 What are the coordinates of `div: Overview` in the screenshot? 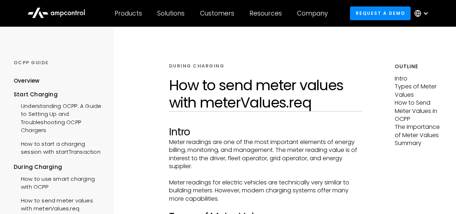 It's located at (27, 81).